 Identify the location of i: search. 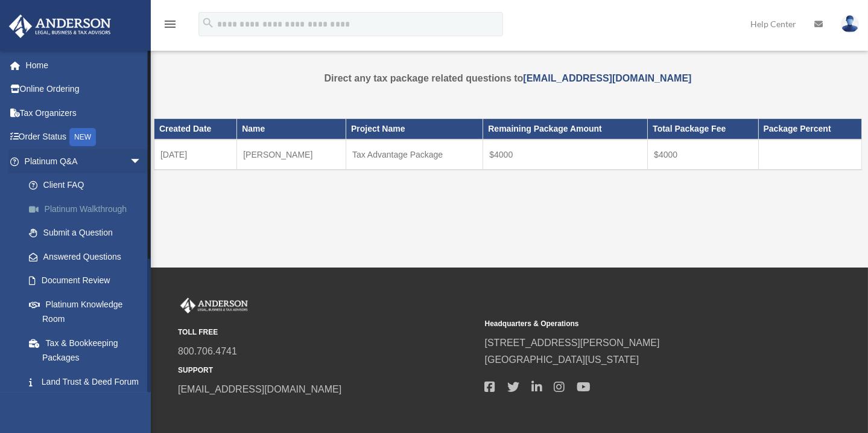
(208, 23).